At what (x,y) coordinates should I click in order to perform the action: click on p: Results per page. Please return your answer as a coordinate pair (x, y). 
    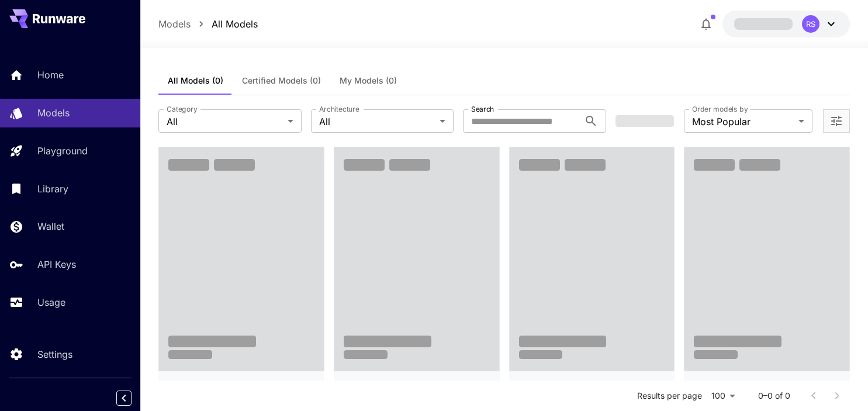
    Looking at the image, I should click on (669, 396).